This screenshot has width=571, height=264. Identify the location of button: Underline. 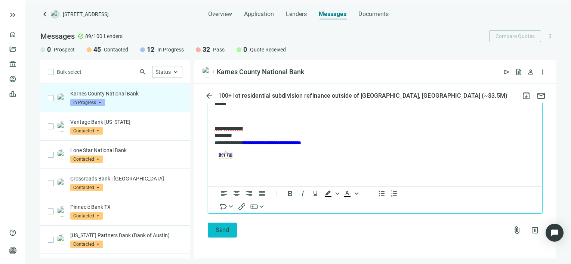
(315, 193).